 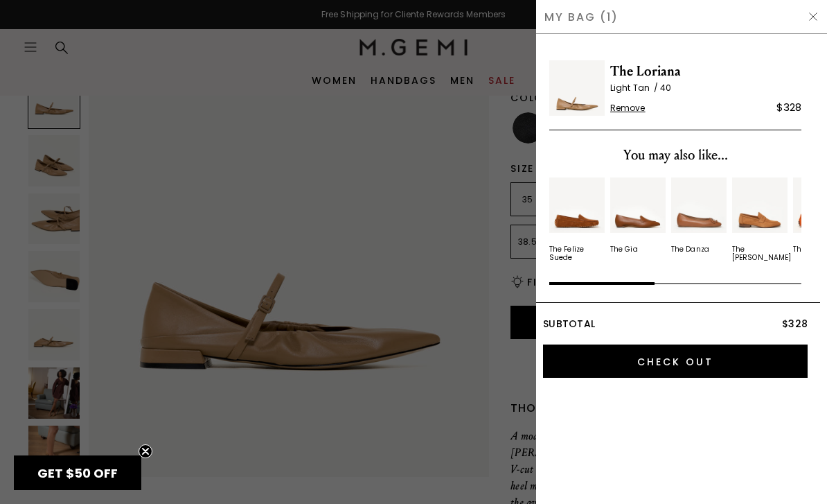 I want to click on img: Hide Drawer, so click(x=814, y=16).